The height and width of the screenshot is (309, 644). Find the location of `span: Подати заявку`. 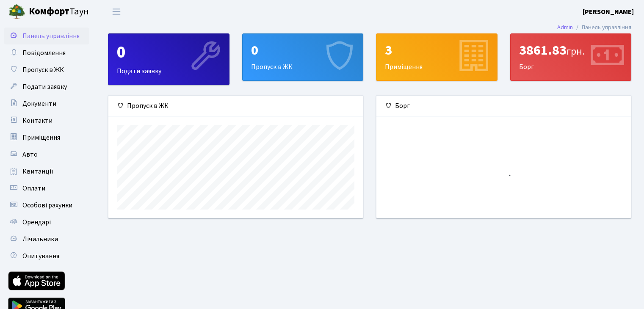

span: Подати заявку is located at coordinates (45, 87).